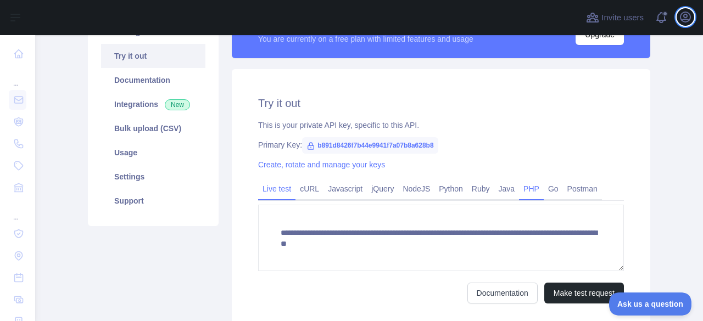  What do you see at coordinates (153, 201) in the screenshot?
I see `a: Support` at bounding box center [153, 201].